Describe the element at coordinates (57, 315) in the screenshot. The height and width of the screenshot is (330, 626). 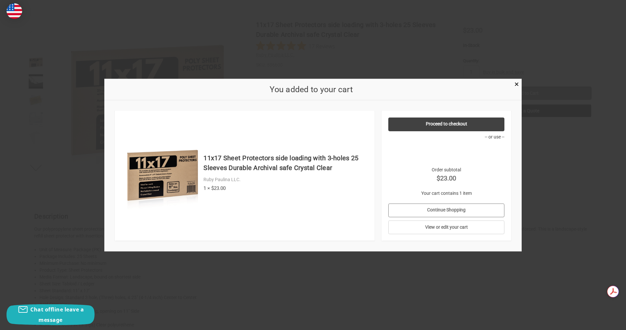
I see `span: Chat offline leave a message` at that location.